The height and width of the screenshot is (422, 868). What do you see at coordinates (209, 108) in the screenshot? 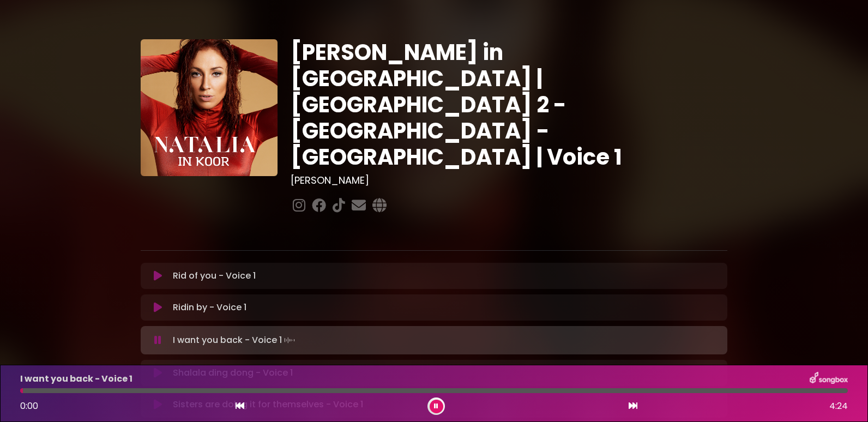
I see `img: YTVS25JmS9CLUqXqkEhs` at bounding box center [209, 108].